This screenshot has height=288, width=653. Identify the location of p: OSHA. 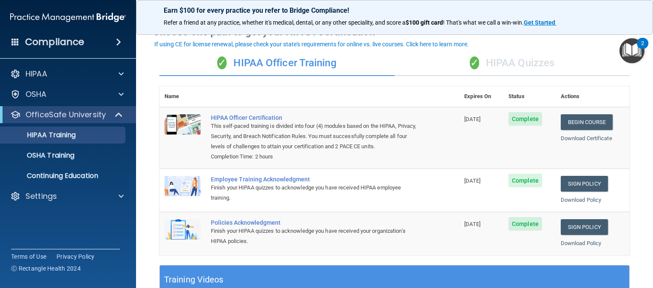
(36, 94).